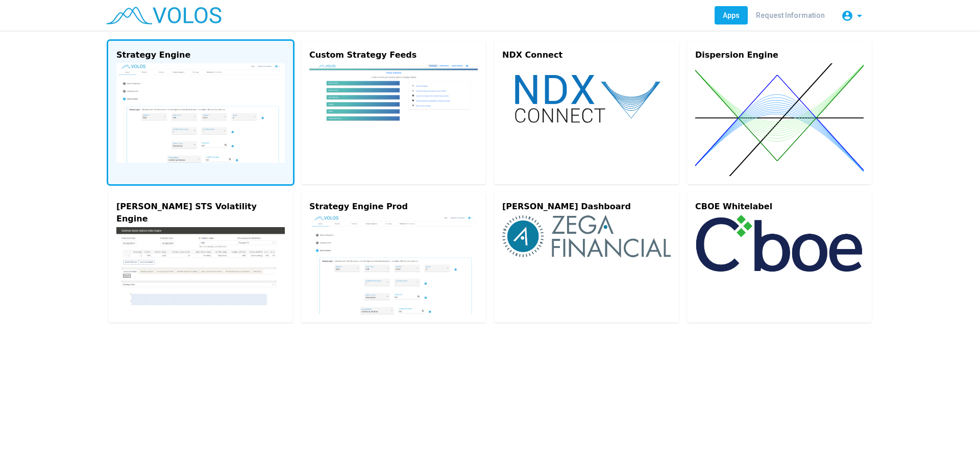  What do you see at coordinates (790, 16) in the screenshot?
I see `a: Request Information` at bounding box center [790, 16].